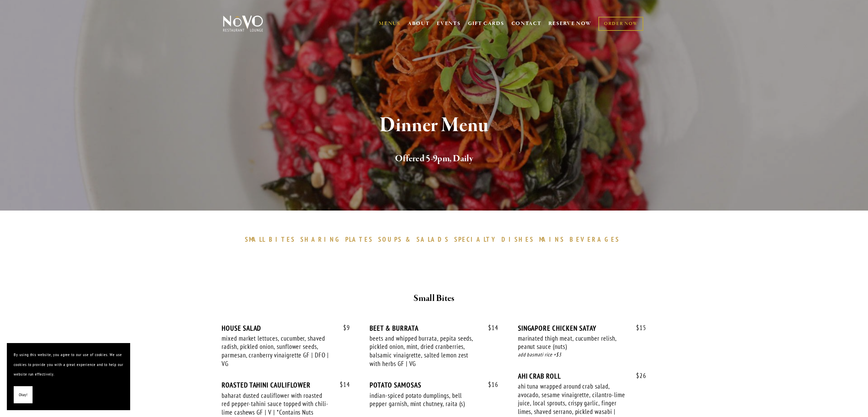 This screenshot has width=868, height=417. What do you see at coordinates (448, 23) in the screenshot?
I see `a: EVENTS` at bounding box center [448, 23].